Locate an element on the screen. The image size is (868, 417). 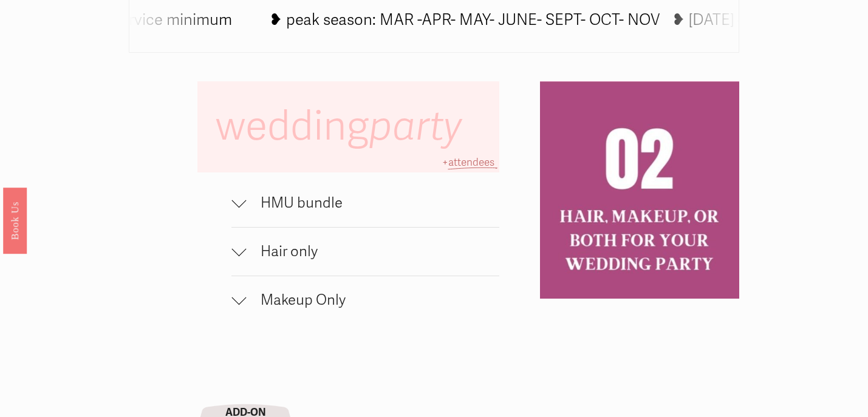
a: Book Us is located at coordinates (15, 220).